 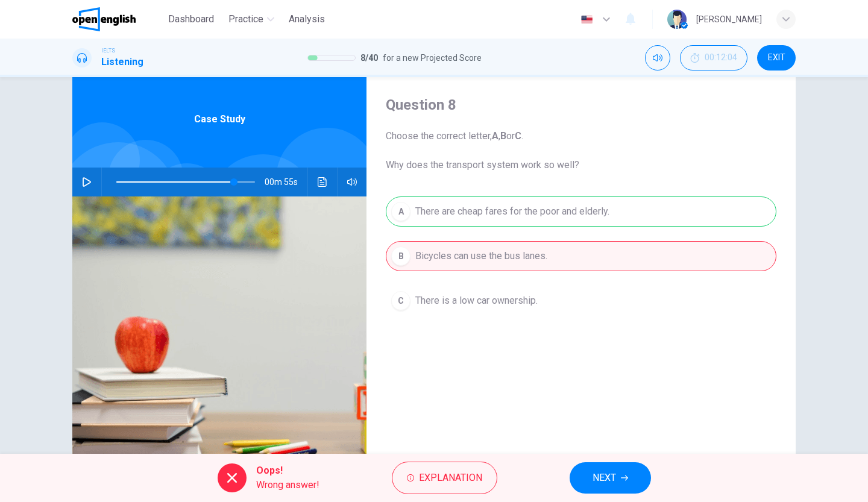 I want to click on span: EXIT, so click(x=777, y=58).